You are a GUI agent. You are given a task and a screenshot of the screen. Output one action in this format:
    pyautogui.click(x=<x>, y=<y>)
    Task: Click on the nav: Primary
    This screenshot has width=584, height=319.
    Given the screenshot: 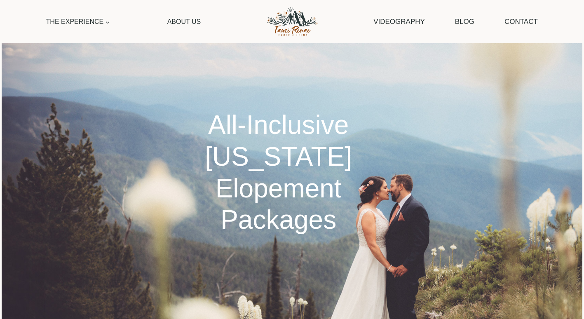 What is the action you would take?
    pyautogui.click(x=123, y=21)
    